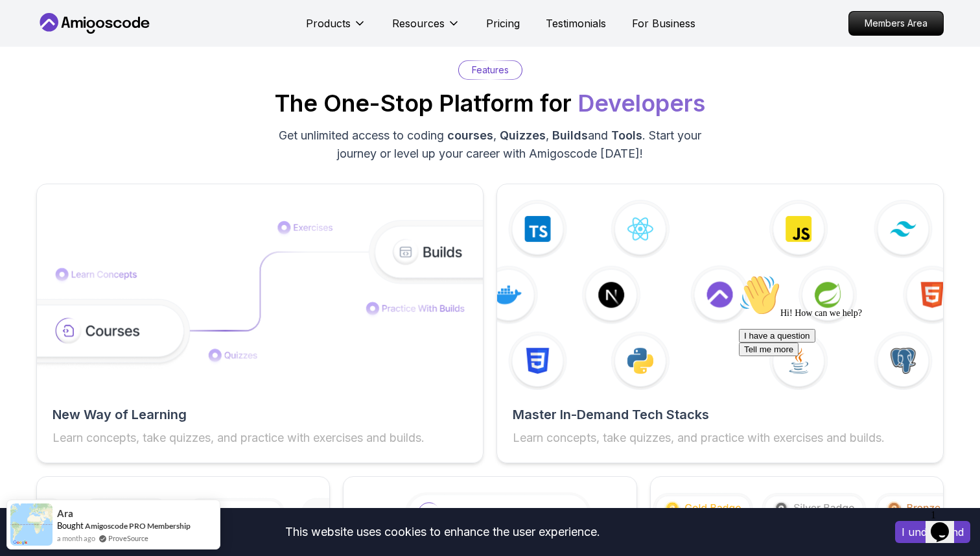  Describe the element at coordinates (503, 23) in the screenshot. I see `a: Pricing` at that location.